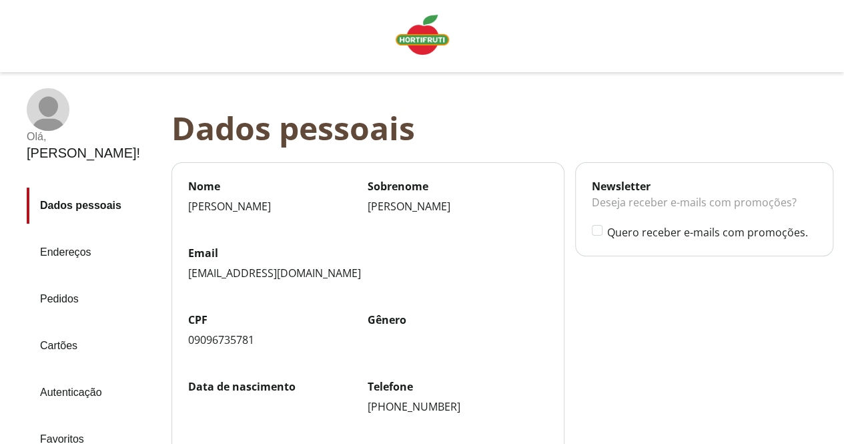 This screenshot has width=844, height=444. What do you see at coordinates (278, 340) in the screenshot?
I see `div: 09096735781` at bounding box center [278, 340].